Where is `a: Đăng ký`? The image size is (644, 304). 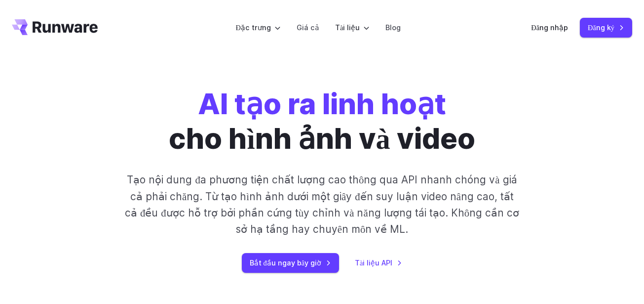 a: Đăng ký is located at coordinates (606, 27).